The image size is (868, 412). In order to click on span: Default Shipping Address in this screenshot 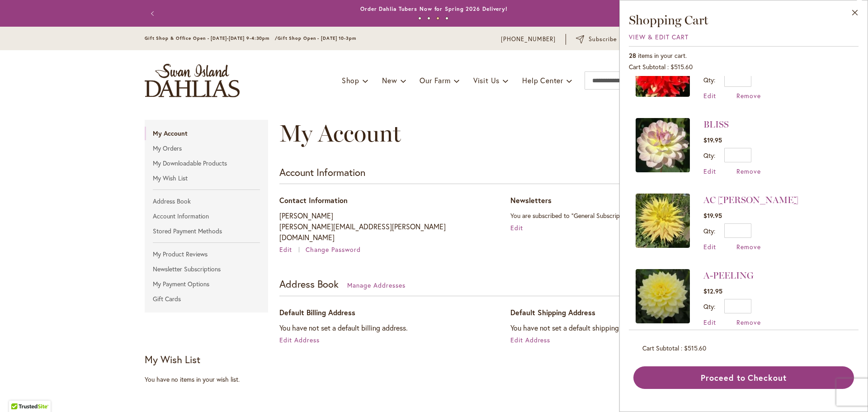, I will do `click(553, 312)`.